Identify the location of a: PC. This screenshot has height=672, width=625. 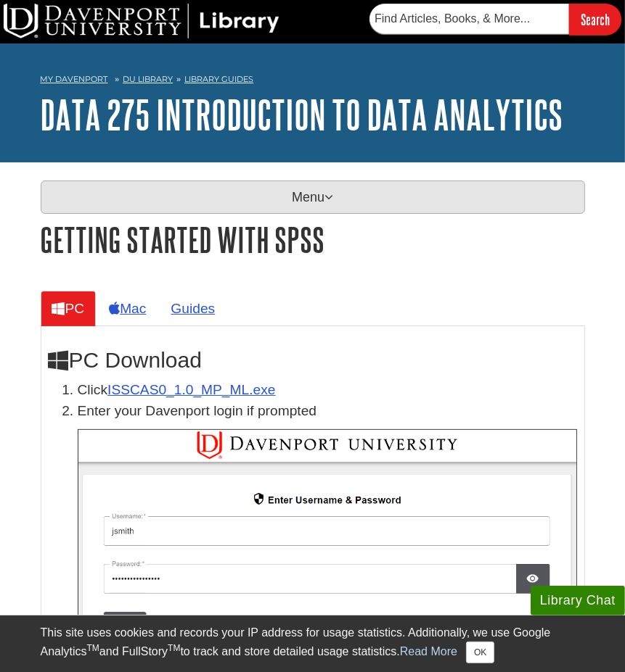
(69, 308).